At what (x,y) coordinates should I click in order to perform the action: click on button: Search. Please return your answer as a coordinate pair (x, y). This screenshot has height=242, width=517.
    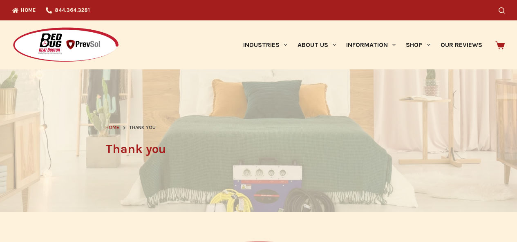
    Looking at the image, I should click on (501, 10).